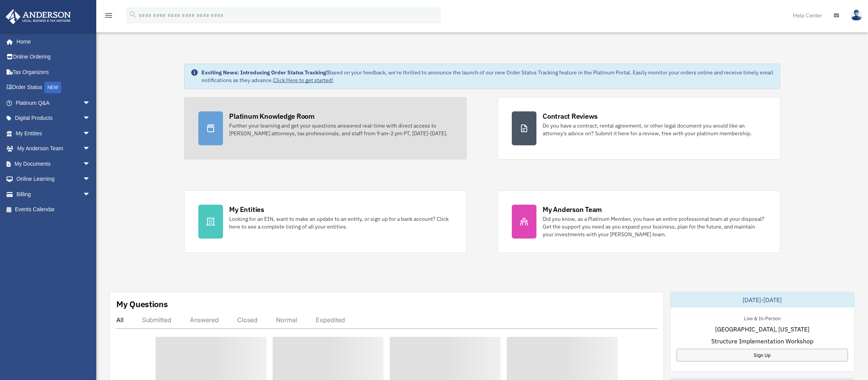 The height and width of the screenshot is (380, 868). Describe the element at coordinates (247, 320) in the screenshot. I see `div: Closed` at that location.